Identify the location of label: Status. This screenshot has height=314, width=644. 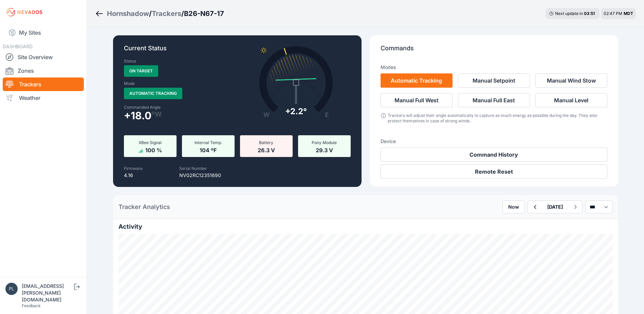
(130, 61).